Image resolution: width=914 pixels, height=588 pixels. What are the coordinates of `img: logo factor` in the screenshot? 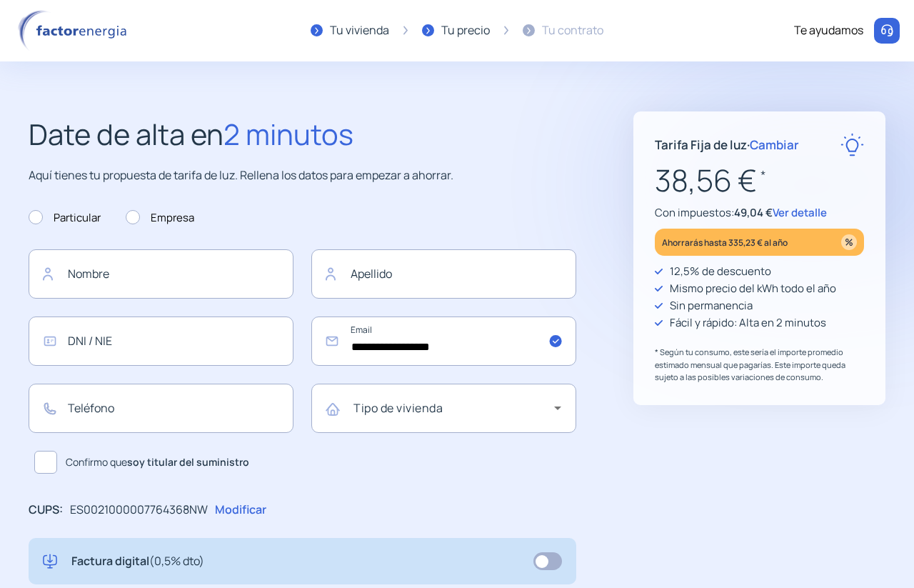 It's located at (75, 31).